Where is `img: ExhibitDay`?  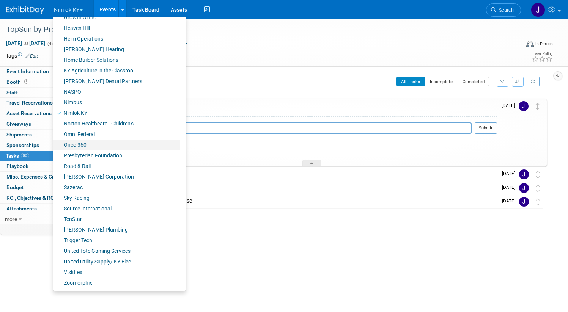
img: ExhibitDay is located at coordinates (25, 10).